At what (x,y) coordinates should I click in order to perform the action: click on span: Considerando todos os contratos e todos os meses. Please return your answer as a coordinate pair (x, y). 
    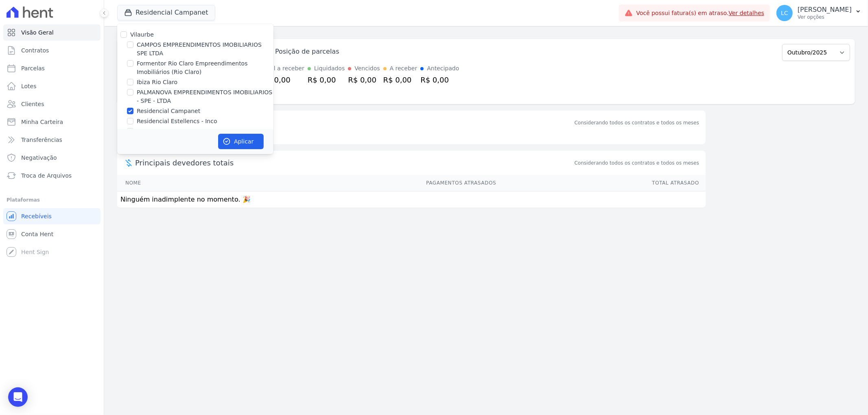
    Looking at the image, I should click on (636, 163).